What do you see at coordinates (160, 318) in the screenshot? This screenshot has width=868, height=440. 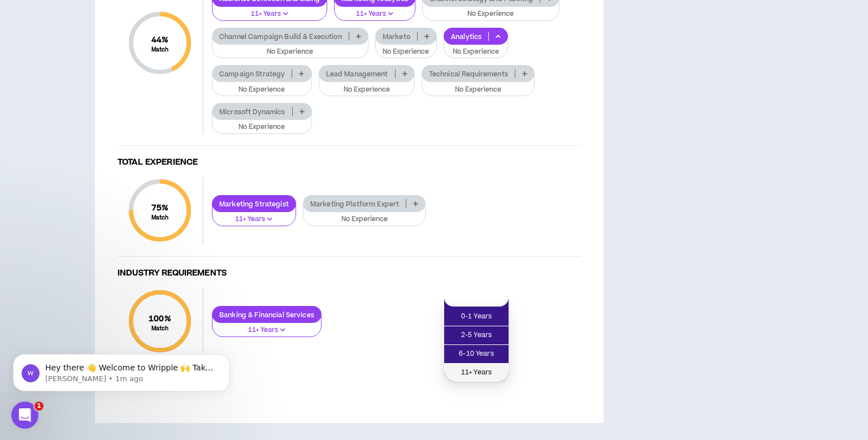 I see `span: 100 %` at bounding box center [160, 318].